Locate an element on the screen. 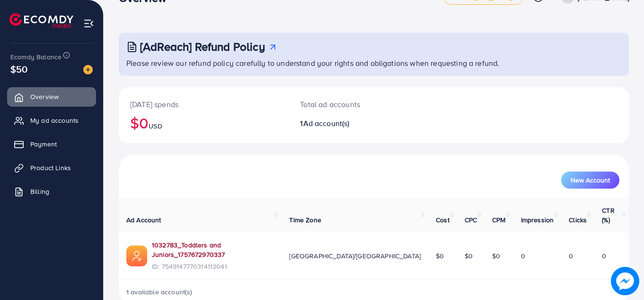 This screenshot has width=644, height=300. span: CPC is located at coordinates (471, 220).